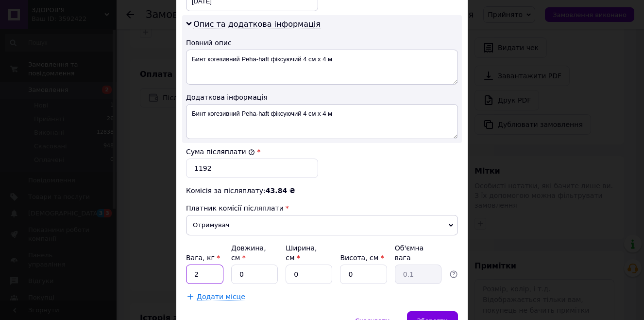 The image size is (644, 320). What do you see at coordinates (257, 24) in the screenshot?
I see `span: Опис та додаткова інформація` at bounding box center [257, 24].